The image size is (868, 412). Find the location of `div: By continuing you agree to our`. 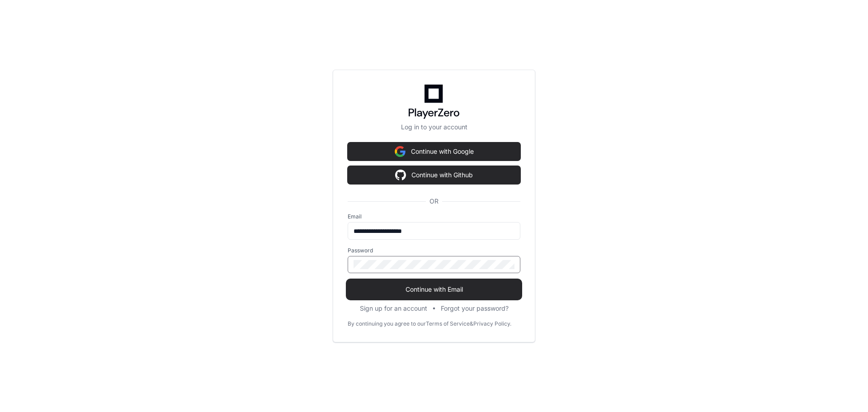

div: By continuing you agree to our is located at coordinates (386, 324).